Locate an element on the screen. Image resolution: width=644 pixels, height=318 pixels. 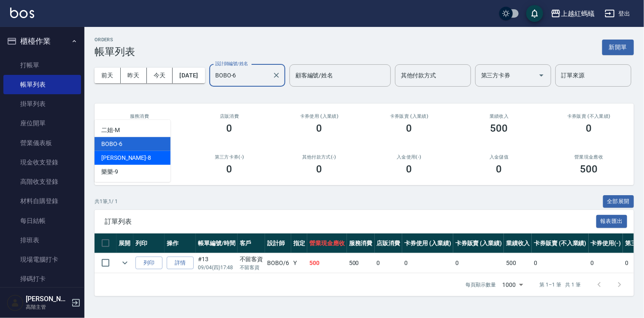
p: 每頁顯示數量 is located at coordinates (480, 285).